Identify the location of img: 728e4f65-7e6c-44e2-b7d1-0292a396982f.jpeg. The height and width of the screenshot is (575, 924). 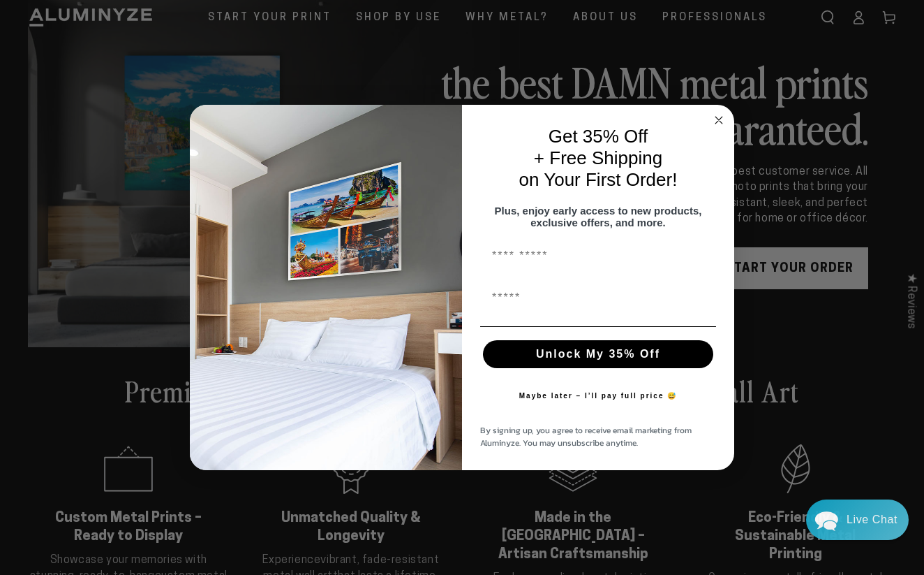
(326, 288).